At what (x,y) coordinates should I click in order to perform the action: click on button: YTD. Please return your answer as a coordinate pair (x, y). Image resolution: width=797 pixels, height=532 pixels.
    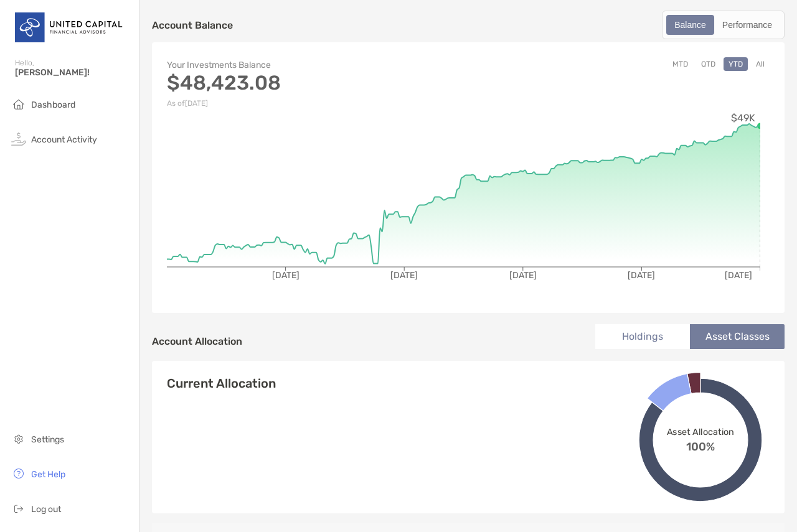
    Looking at the image, I should click on (736, 64).